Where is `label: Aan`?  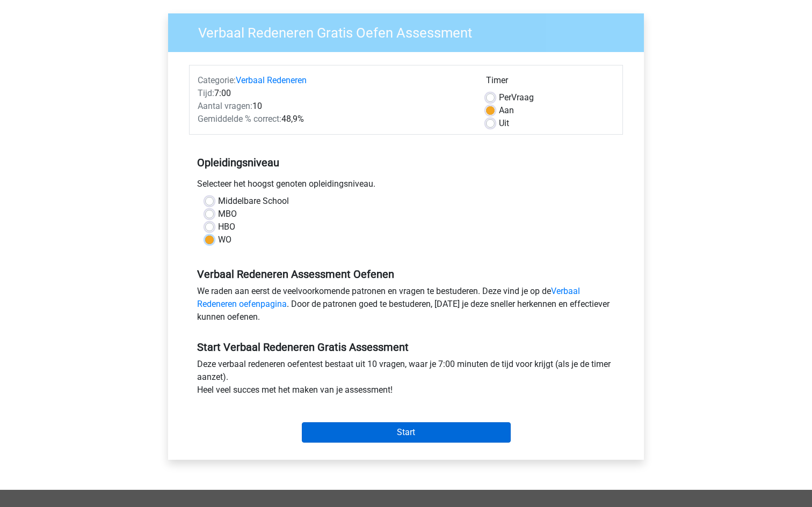
label: Aan is located at coordinates (506, 111).